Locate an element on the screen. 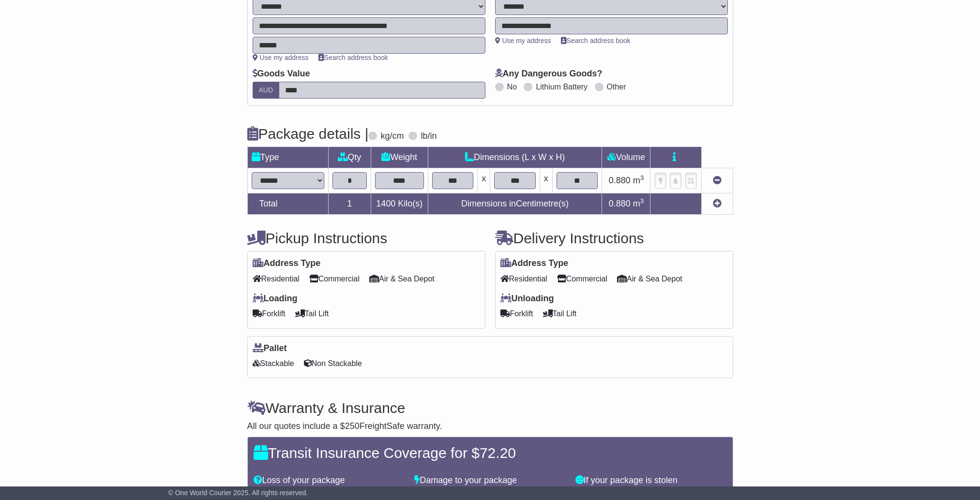 This screenshot has width=980, height=500. h4: Warranty & Insurance is located at coordinates (490, 408).